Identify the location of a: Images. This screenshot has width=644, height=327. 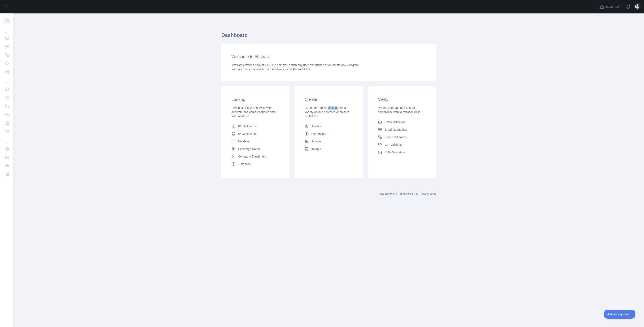
(329, 149).